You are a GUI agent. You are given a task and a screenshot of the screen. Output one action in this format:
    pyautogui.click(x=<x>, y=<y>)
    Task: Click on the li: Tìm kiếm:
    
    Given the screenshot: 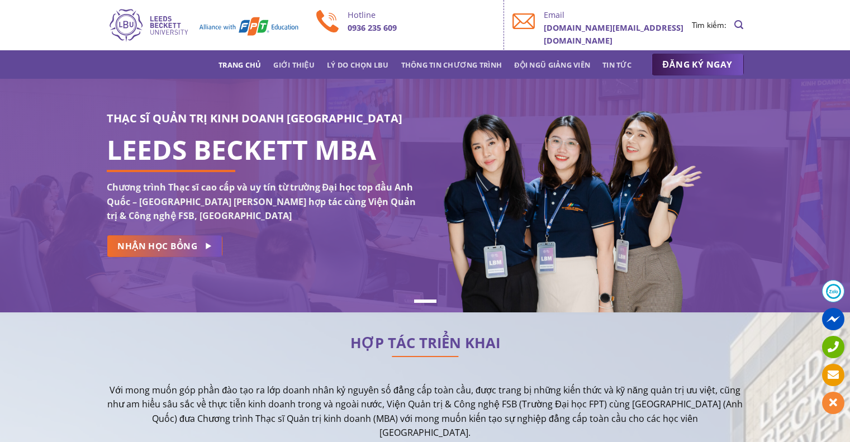 What is the action you would take?
    pyautogui.click(x=709, y=25)
    